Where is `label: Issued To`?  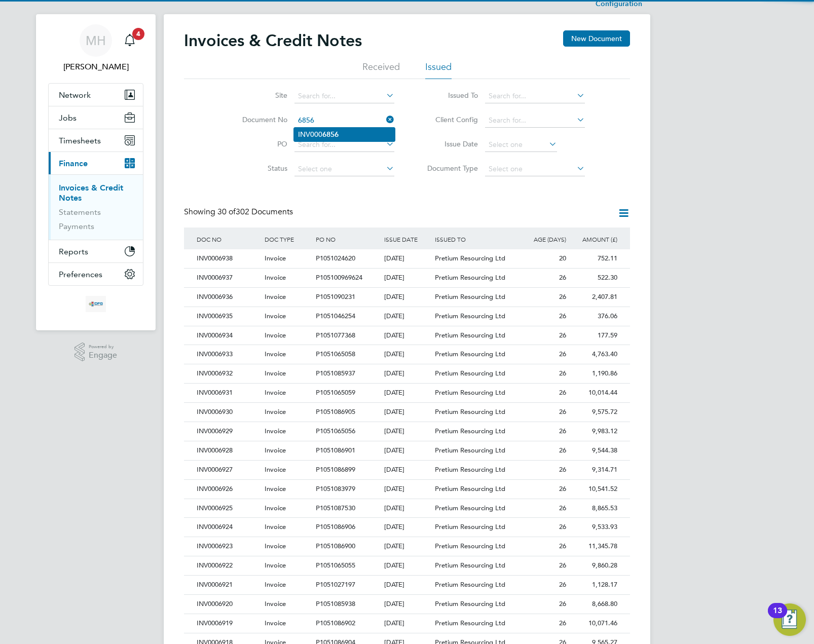 label: Issued To is located at coordinates (449, 95).